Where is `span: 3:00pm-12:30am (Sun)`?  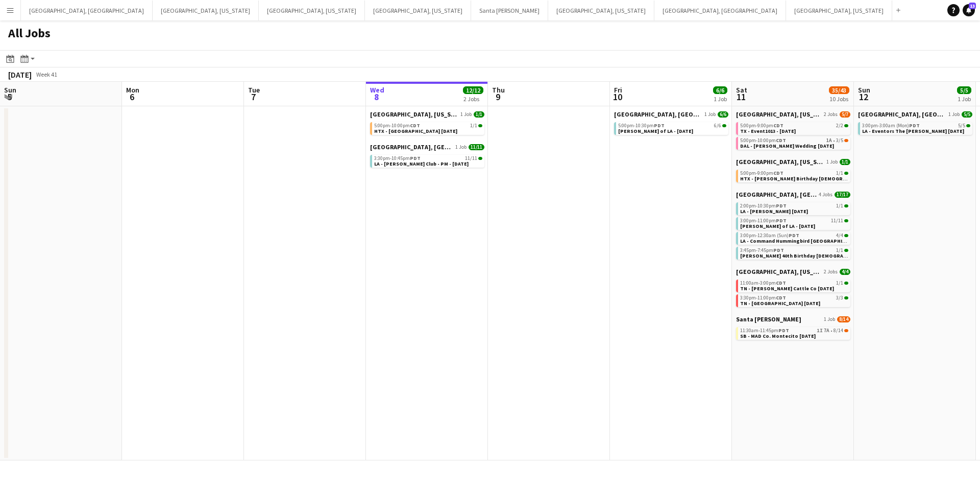 span: 3:00pm-12:30am (Sun) is located at coordinates (770, 236).